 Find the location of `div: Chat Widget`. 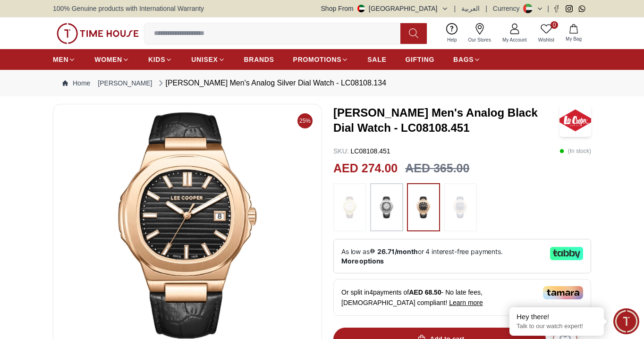

div: Chat Widget is located at coordinates (627, 321).